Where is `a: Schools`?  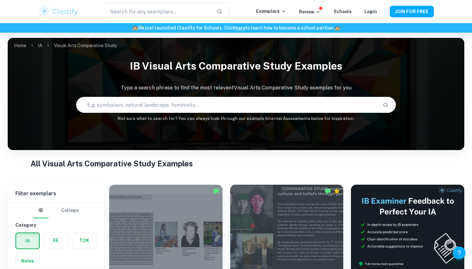 a: Schools is located at coordinates (342, 12).